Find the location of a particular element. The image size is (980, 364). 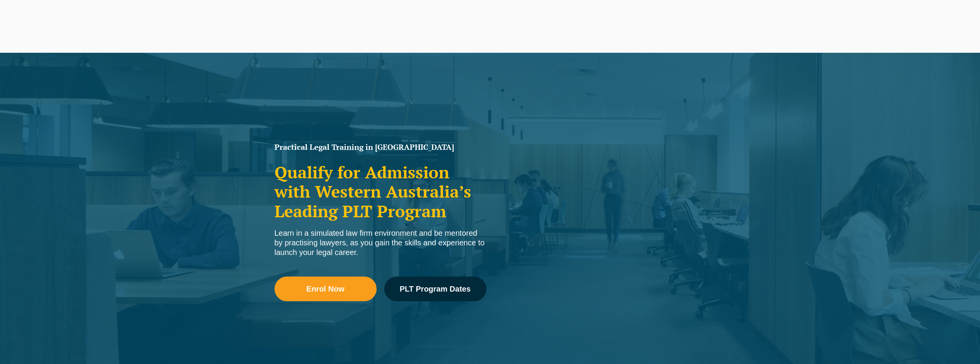

a: Enrol Now is located at coordinates (325, 289).